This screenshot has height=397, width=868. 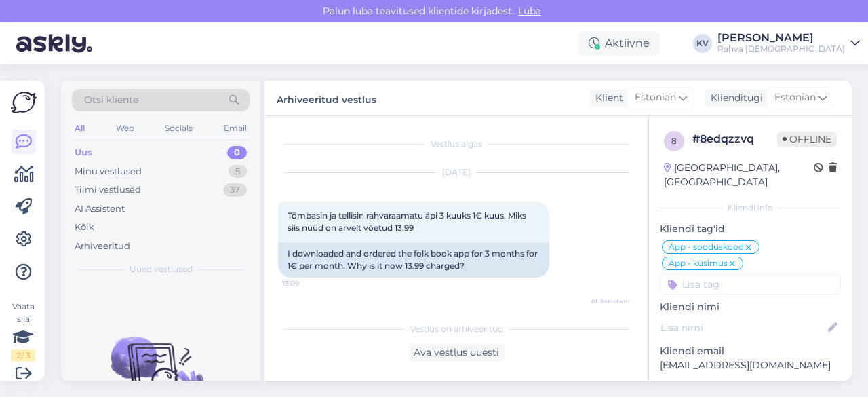 I want to click on span: Otsi kliente, so click(x=111, y=100).